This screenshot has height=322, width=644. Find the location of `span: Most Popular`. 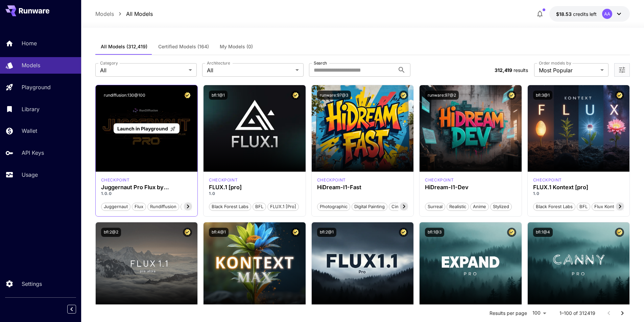

span: Most Popular is located at coordinates (568, 71).